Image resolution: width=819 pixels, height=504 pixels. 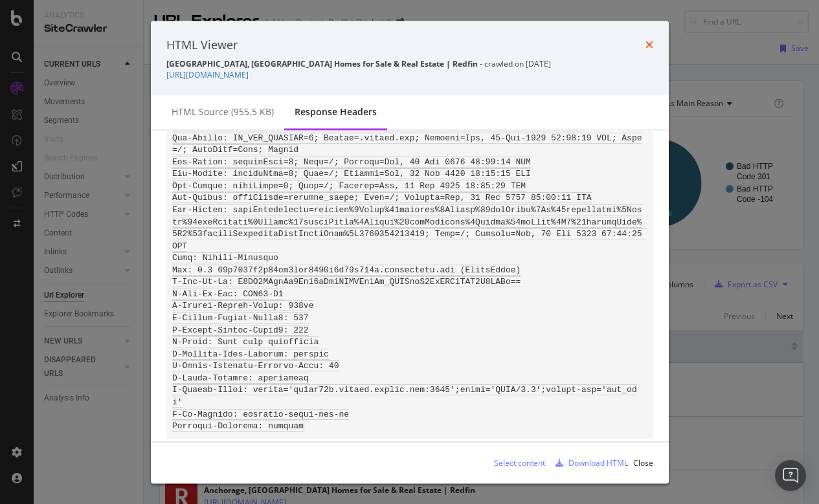 I want to click on button: Download HTML, so click(x=589, y=462).